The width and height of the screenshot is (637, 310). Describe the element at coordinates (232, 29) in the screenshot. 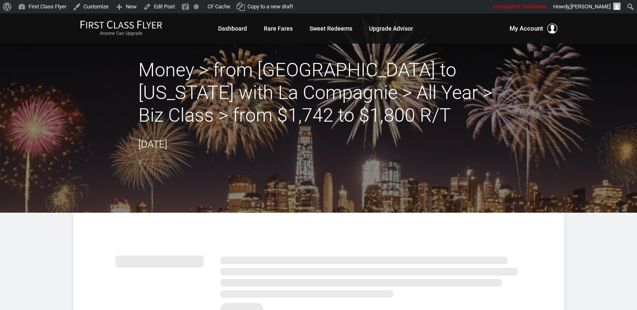

I see `a: Dashboard` at that location.